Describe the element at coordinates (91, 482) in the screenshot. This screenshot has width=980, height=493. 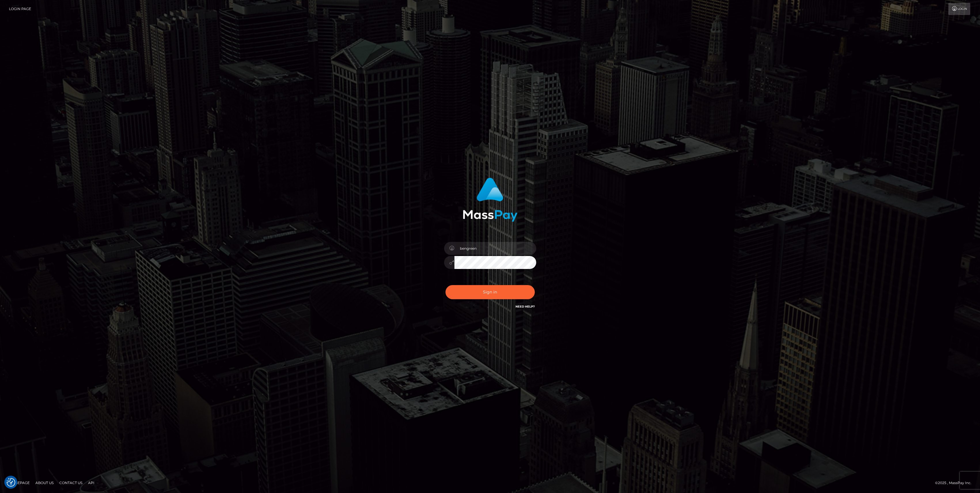
I see `a: API` at that location.